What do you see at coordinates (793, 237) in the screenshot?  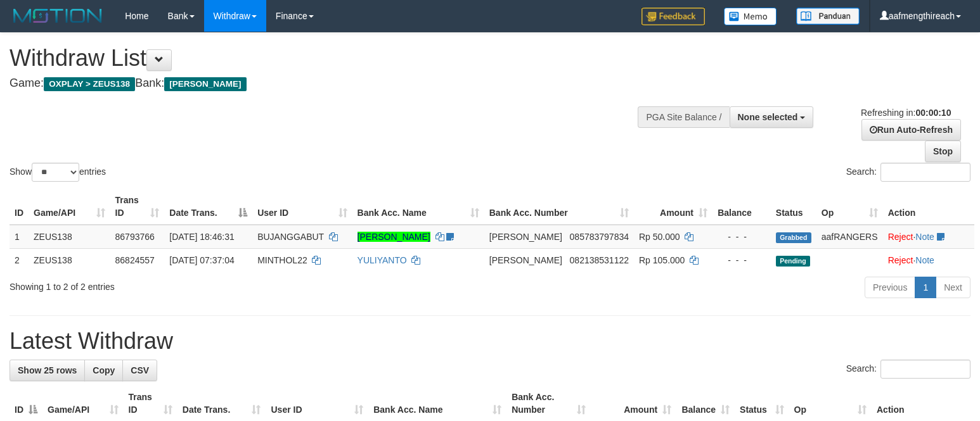 I see `span: Grabbed` at bounding box center [793, 237].